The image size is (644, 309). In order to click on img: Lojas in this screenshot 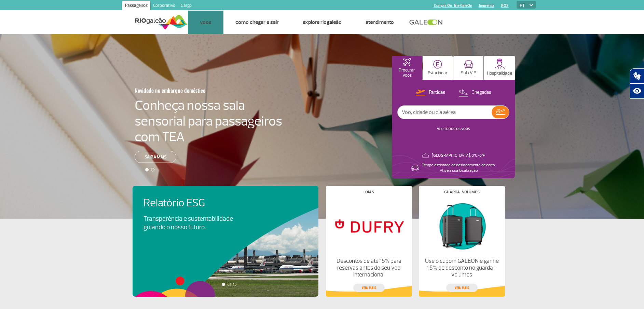, I will do `click(369, 226)`.